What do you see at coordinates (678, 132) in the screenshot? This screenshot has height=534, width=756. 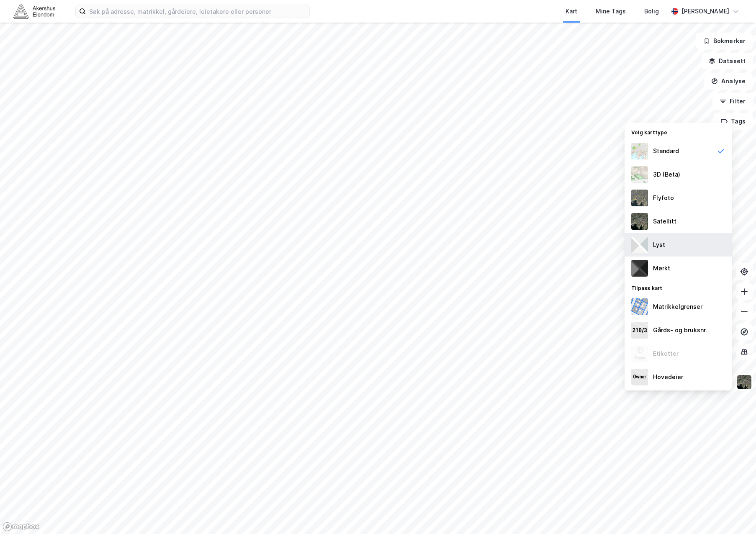 I see `div: Velg karttype` at bounding box center [678, 132].